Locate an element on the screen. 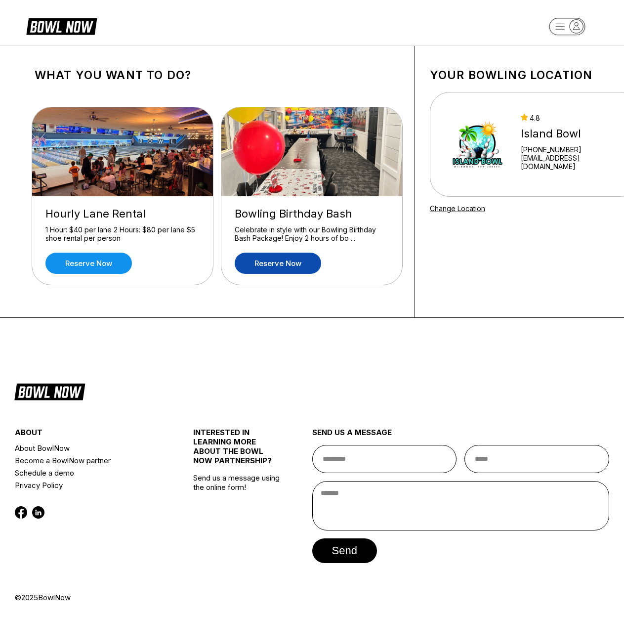 This screenshot has height=617, width=624. div: Celebrate in style with our Bowling Birthday Bash Package! Enjoy 2 hours of bo ... is located at coordinates (312, 234).